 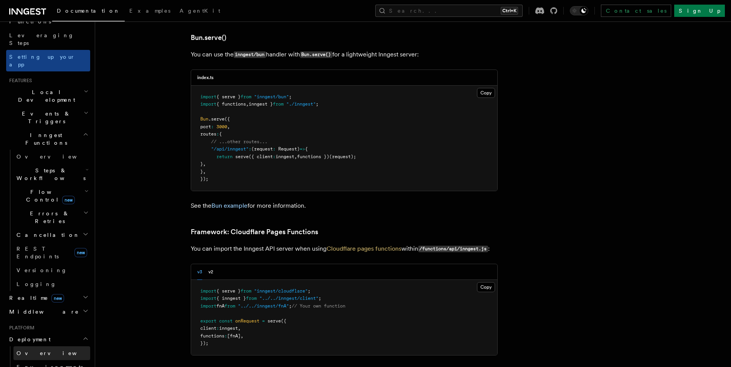 I want to click on span: Realtime, so click(x=35, y=298).